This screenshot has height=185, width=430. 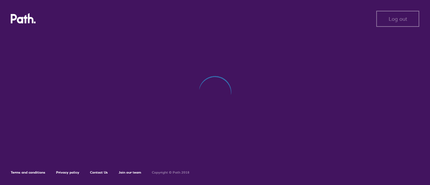 I want to click on a: Join our team, so click(x=130, y=172).